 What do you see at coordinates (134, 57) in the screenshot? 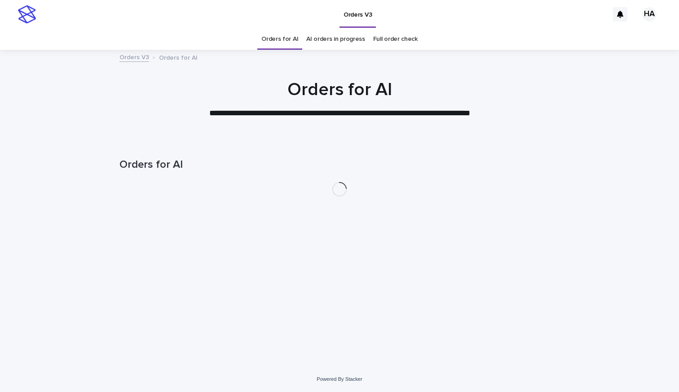
I see `a: Orders V3` at bounding box center [134, 57].